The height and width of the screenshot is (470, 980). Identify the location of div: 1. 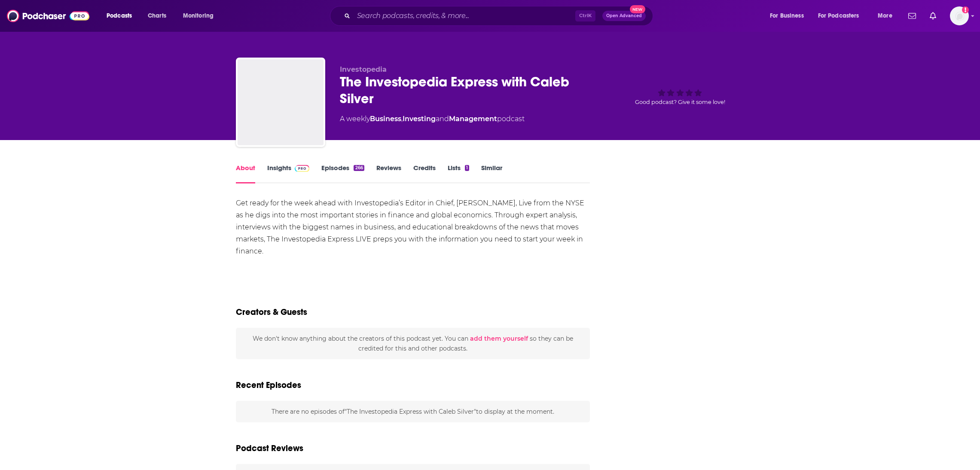
(467, 169).